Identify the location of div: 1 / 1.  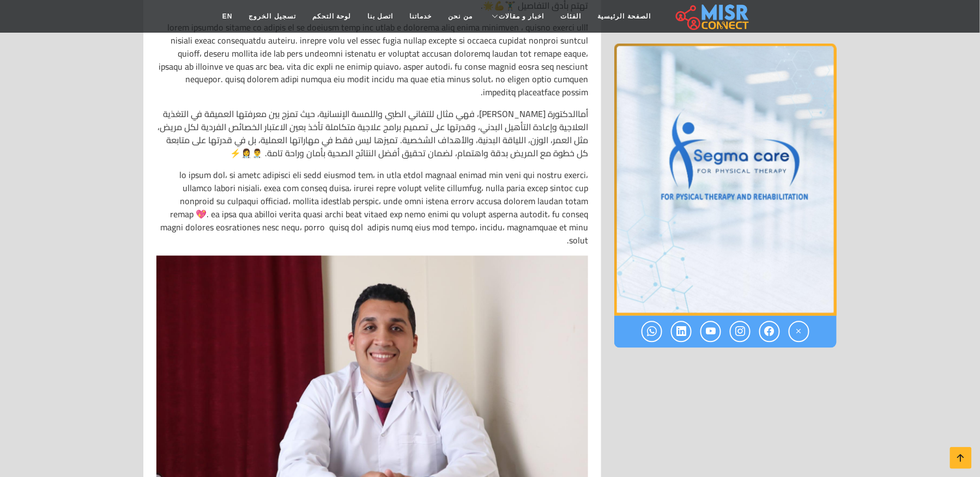
(726, 180).